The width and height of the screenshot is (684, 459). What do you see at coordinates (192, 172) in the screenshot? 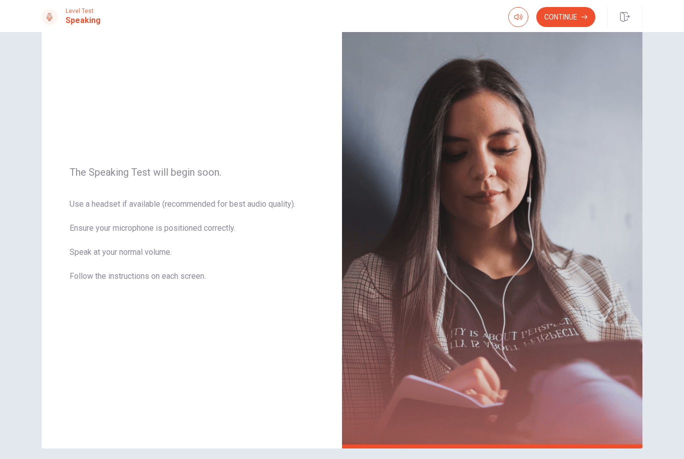
I see `span: The Speaking Test will begin soon.` at bounding box center [192, 172].